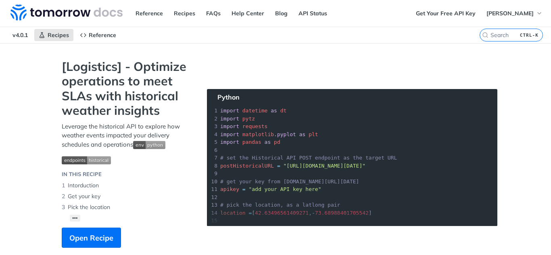 Image resolution: width=551 pixels, height=255 pixels. What do you see at coordinates (91, 238) in the screenshot?
I see `span: Open Recipe` at bounding box center [91, 238].